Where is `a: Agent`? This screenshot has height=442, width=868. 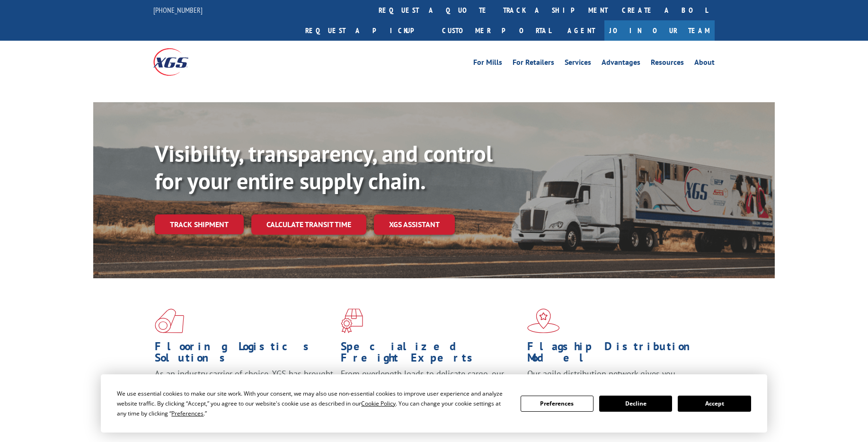
a: Agent is located at coordinates (581, 30).